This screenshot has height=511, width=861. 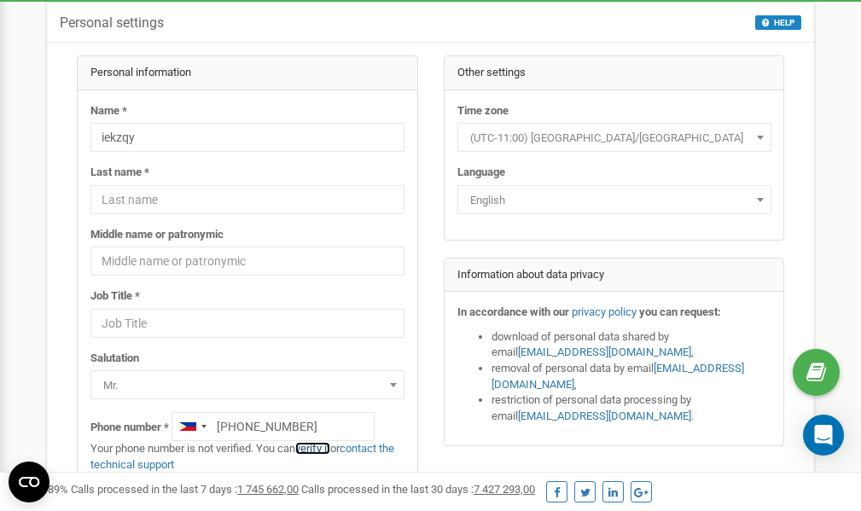 I want to click on label: Time zone, so click(x=483, y=111).